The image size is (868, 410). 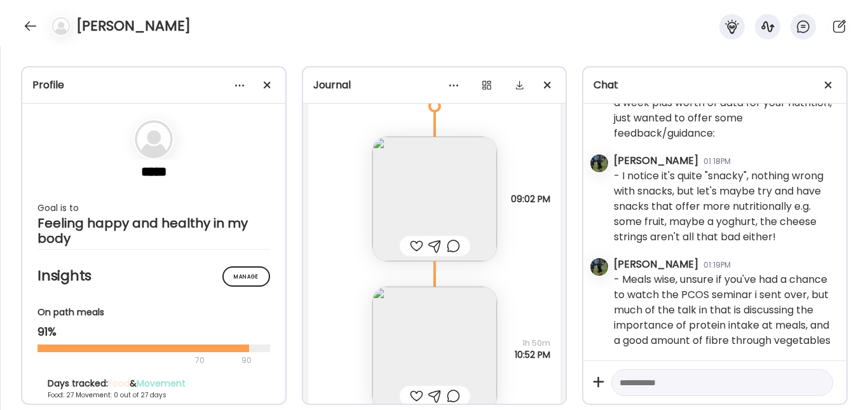 I want to click on div: 70, so click(x=137, y=360).